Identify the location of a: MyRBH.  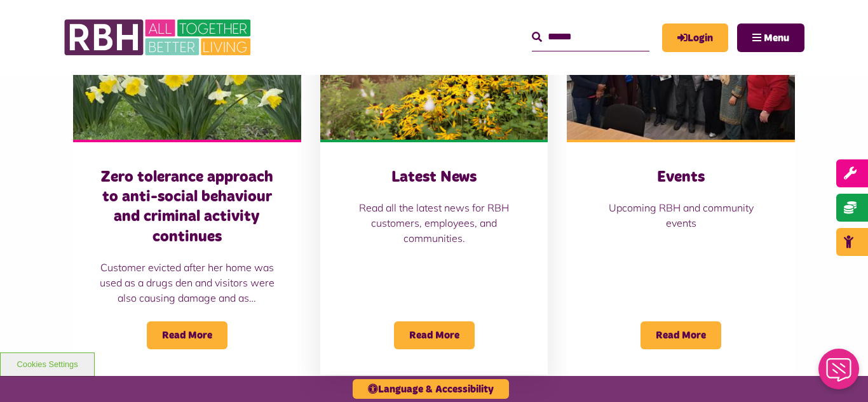
(695, 37).